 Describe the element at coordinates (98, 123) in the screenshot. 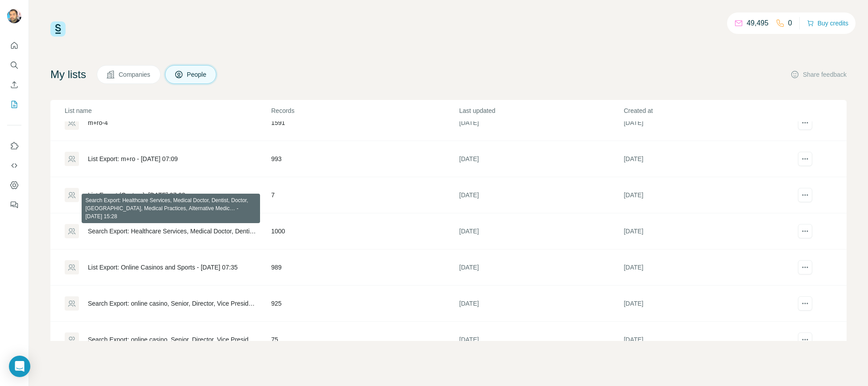

I see `div: m+ro-4` at that location.